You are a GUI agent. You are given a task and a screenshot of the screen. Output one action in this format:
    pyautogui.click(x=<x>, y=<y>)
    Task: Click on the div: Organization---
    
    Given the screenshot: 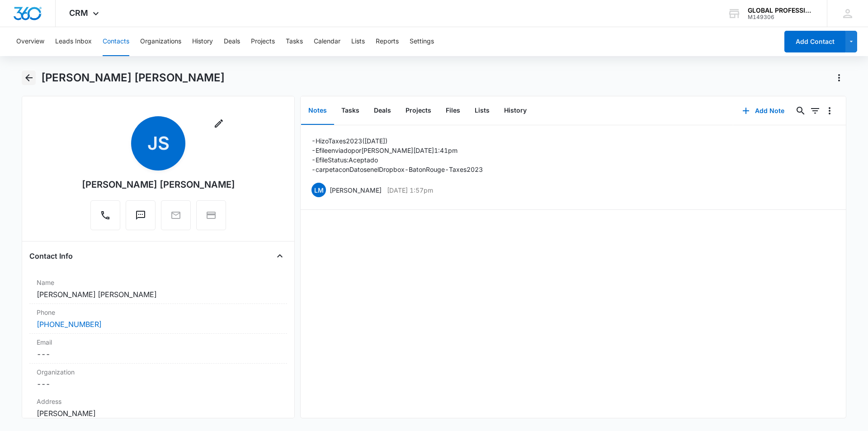 What is the action you would take?
    pyautogui.click(x=158, y=378)
    